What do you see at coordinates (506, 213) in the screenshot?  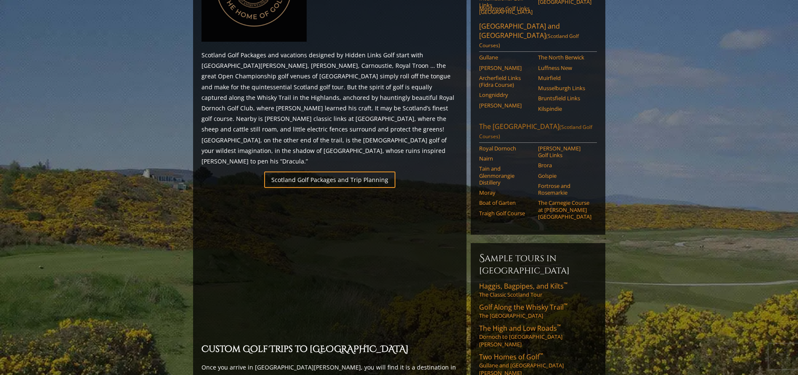 I see `a: Traigh Golf Course` at bounding box center [506, 213].